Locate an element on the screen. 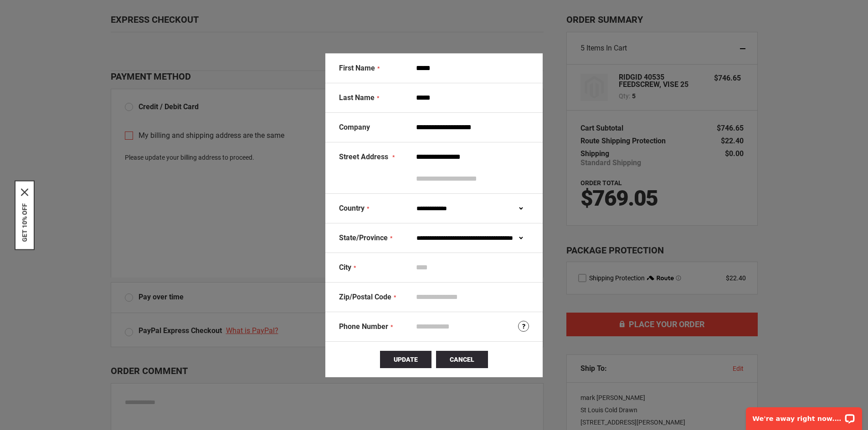  button: Close is located at coordinates (25, 192).